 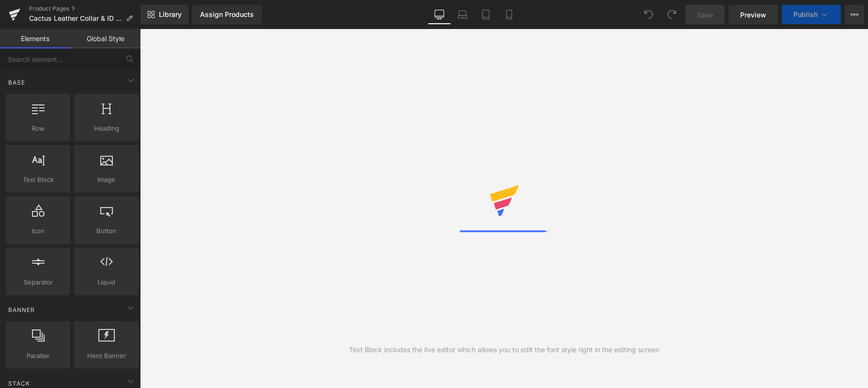 What do you see at coordinates (509, 14) in the screenshot?
I see `a: Mobile` at bounding box center [509, 14].